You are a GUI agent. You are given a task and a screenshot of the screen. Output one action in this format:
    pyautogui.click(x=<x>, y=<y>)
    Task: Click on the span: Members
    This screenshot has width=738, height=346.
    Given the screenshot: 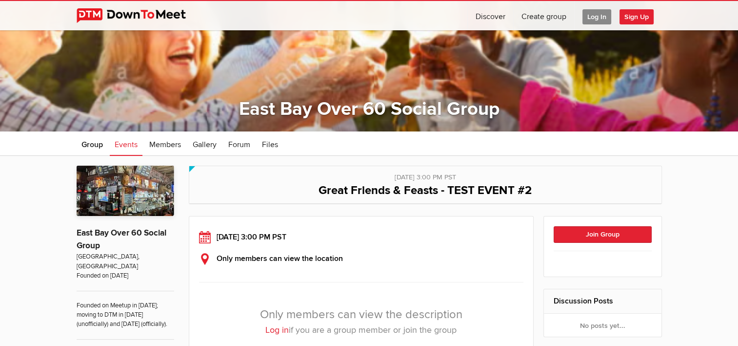 What is the action you would take?
    pyautogui.click(x=165, y=144)
    